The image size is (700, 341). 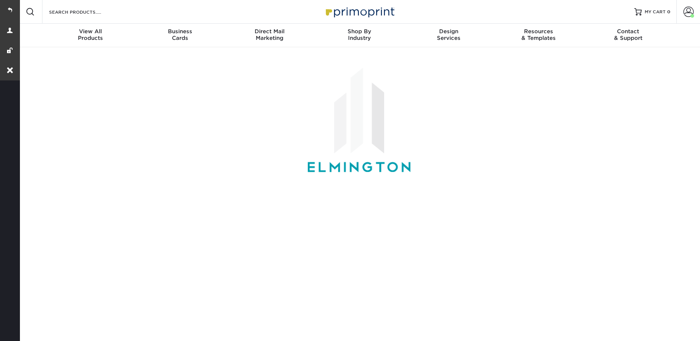 What do you see at coordinates (668, 12) in the screenshot?
I see `span: 0` at bounding box center [668, 12].